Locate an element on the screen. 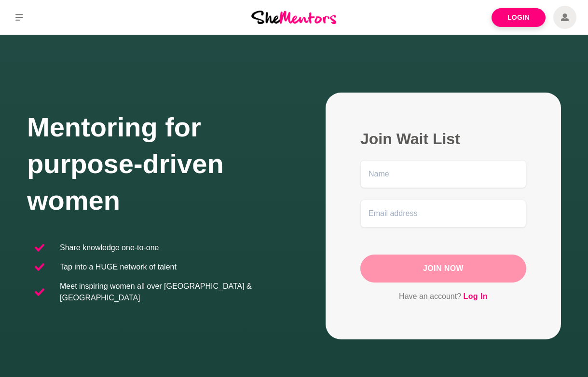 The width and height of the screenshot is (588, 377). a: Log In is located at coordinates (476, 296).